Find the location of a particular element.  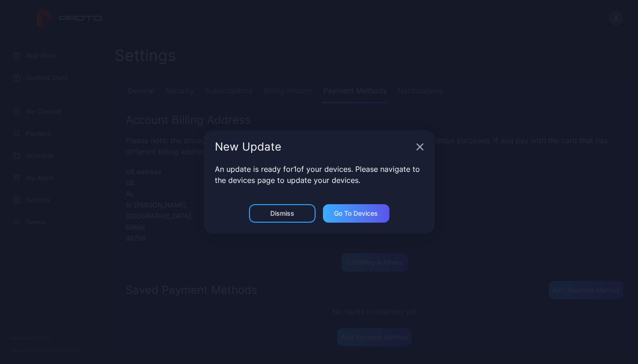

div: New Update is located at coordinates (314, 147).